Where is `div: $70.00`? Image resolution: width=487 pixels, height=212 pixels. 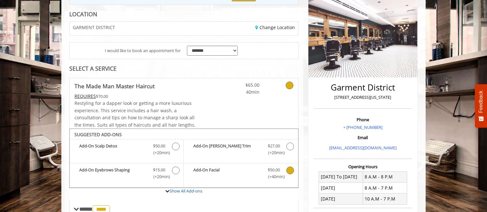
div: $70.00 is located at coordinates (139, 96).